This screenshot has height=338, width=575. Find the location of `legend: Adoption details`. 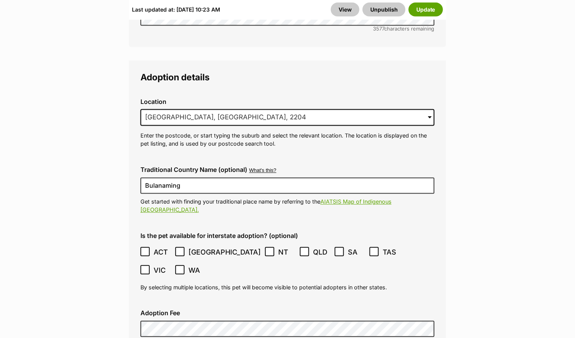

legend: Adoption details is located at coordinates (287, 77).